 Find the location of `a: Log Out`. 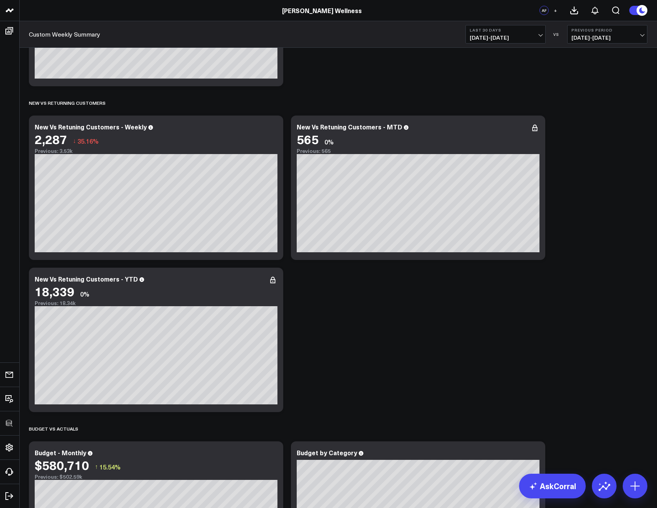

a: Log Out is located at coordinates (10, 496).